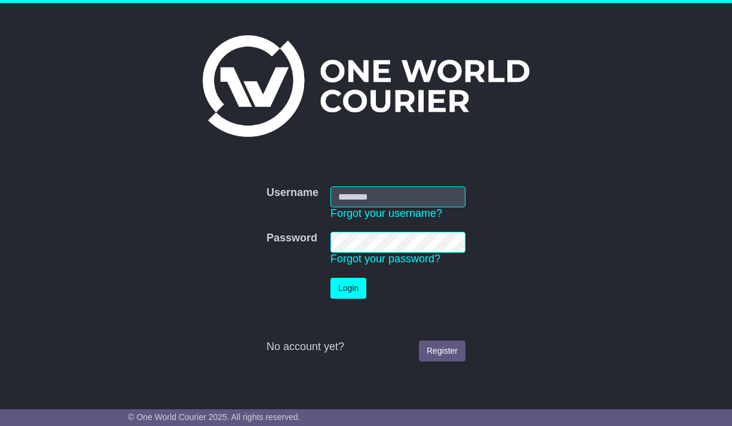 The image size is (732, 426). Describe the element at coordinates (386, 213) in the screenshot. I see `a: Forgot your username?` at that location.